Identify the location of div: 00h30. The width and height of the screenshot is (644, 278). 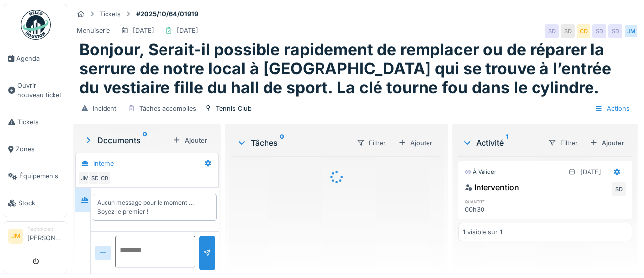
(490, 209).